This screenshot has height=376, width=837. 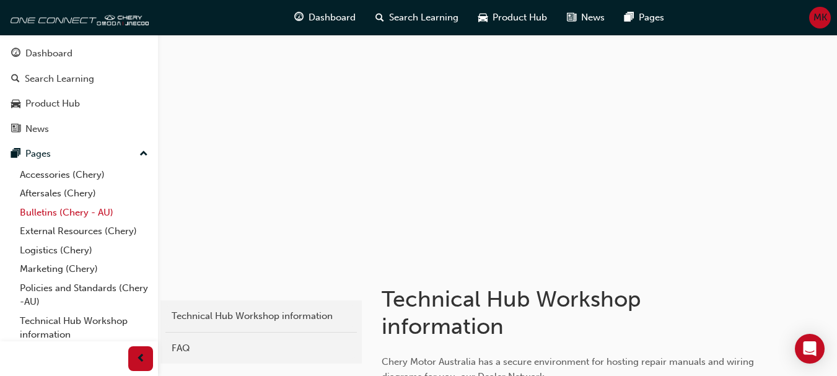 I want to click on a: Accessories (Chery), so click(x=84, y=175).